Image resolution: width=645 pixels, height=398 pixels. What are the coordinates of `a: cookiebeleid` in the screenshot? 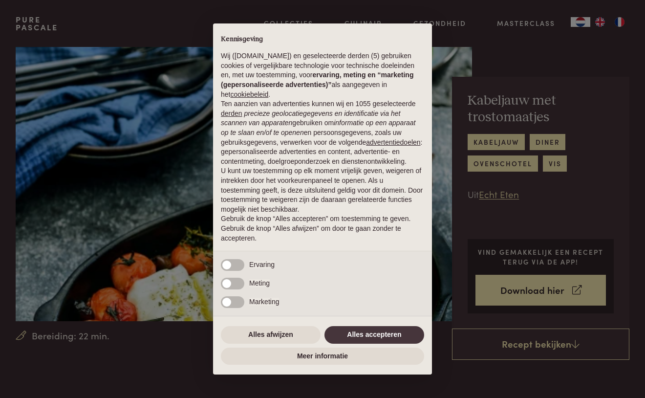 It's located at (249, 94).